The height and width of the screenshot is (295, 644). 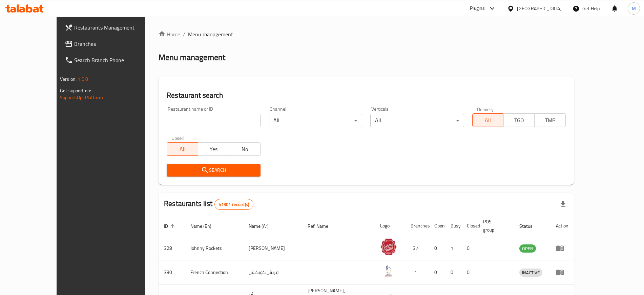 I want to click on span: M, so click(x=634, y=9).